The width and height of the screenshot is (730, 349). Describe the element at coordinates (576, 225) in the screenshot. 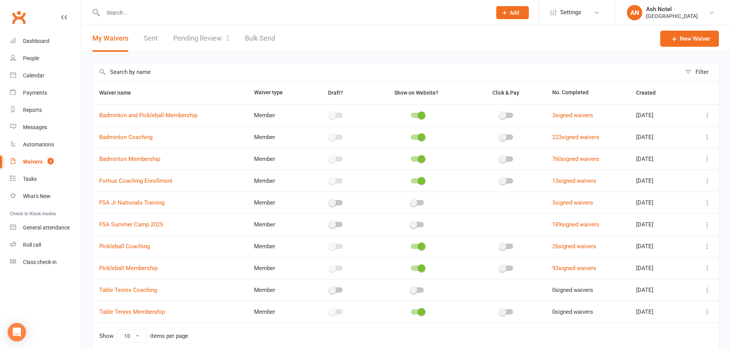

I see `a: 189signed waivers` at that location.